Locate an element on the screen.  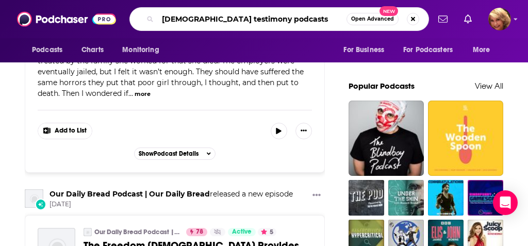
span: Add to List is located at coordinates (71, 130).